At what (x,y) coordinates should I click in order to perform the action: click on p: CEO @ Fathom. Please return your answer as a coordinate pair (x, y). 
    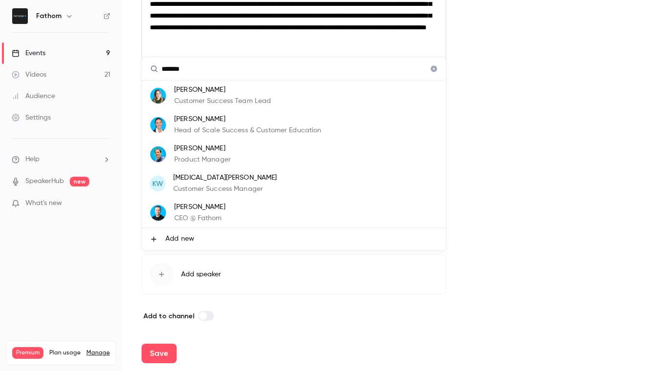
    Looking at the image, I should click on (200, 218).